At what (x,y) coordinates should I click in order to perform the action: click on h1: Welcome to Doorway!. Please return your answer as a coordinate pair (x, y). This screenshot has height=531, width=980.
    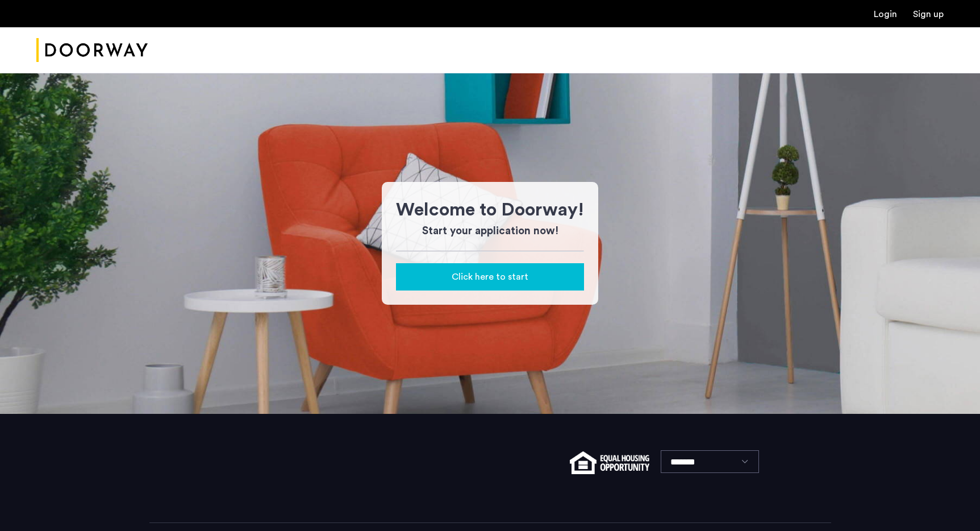
    Looking at the image, I should click on (490, 210).